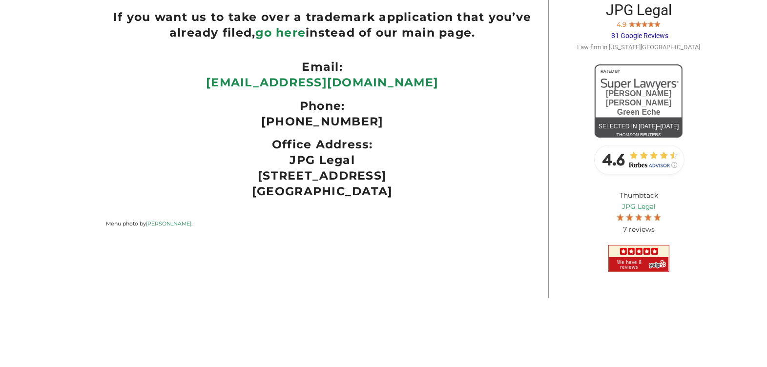 This screenshot has height=367, width=767. What do you see at coordinates (280, 32) in the screenshot?
I see `a: go here` at bounding box center [280, 32].